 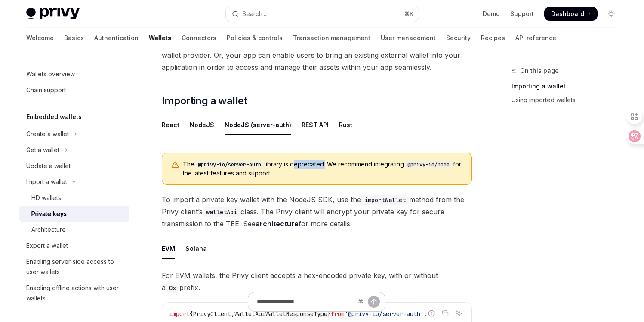 What do you see at coordinates (458, 38) in the screenshot?
I see `a: Security` at bounding box center [458, 38].